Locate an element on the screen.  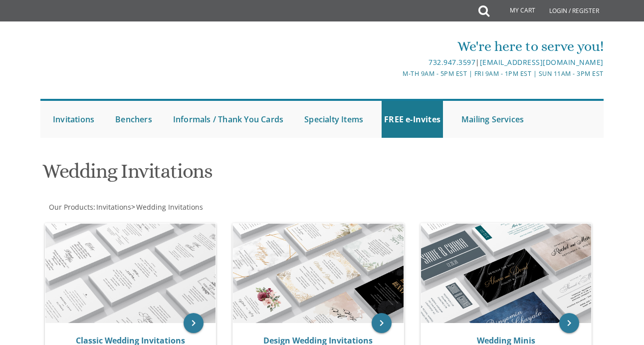
img: Design Wedding Invitations is located at coordinates (318, 273).